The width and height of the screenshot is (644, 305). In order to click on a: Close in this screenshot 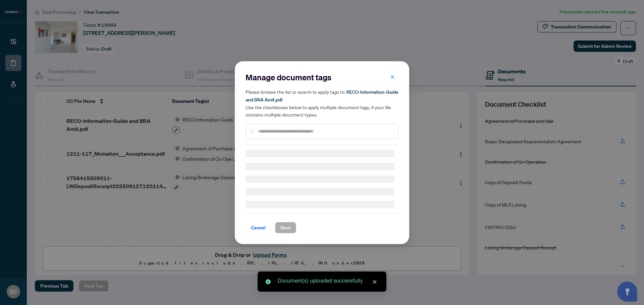, I will do `click(374, 282)`.